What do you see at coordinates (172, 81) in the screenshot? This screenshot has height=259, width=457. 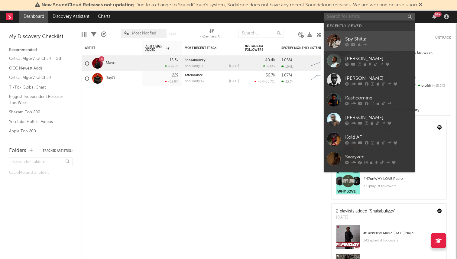 I see `div: -32.8 %` at bounding box center [172, 81].